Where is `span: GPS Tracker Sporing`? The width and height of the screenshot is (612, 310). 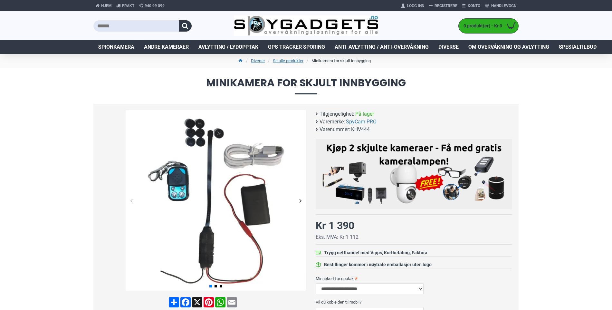
span: GPS Tracker Sporing is located at coordinates (296, 47).